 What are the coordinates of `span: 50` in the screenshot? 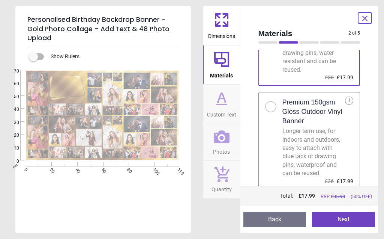 It's located at (12, 96).